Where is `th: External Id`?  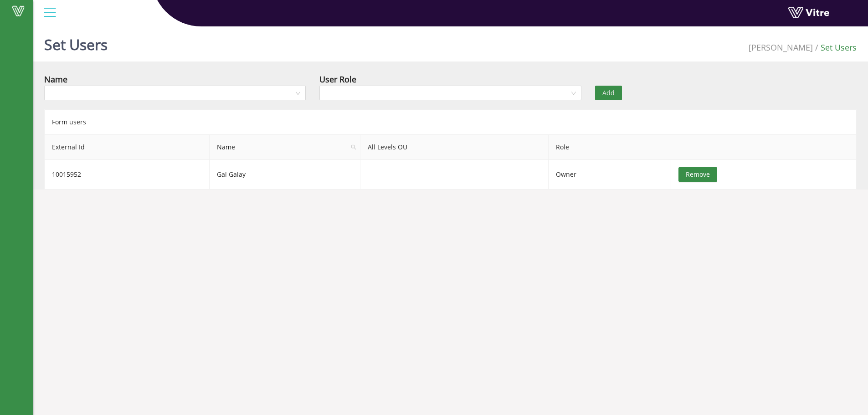
th: External Id is located at coordinates (127, 147).